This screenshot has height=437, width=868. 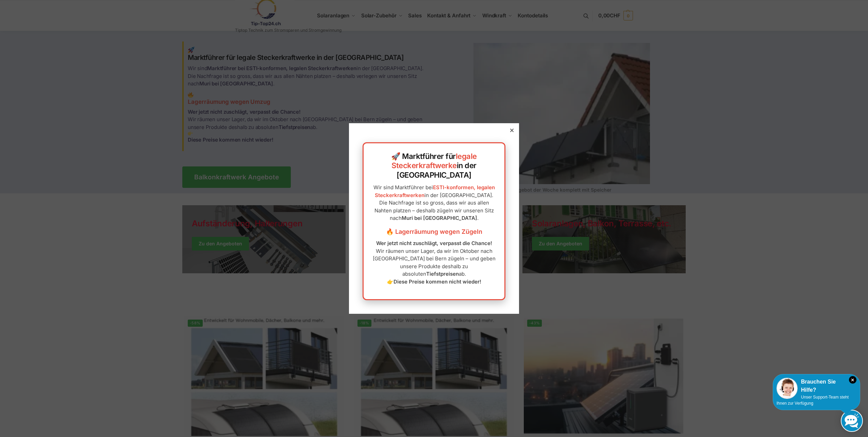 I want to click on h3: 🔥 Lagerräumung wegen Zügeln, so click(x=434, y=232).